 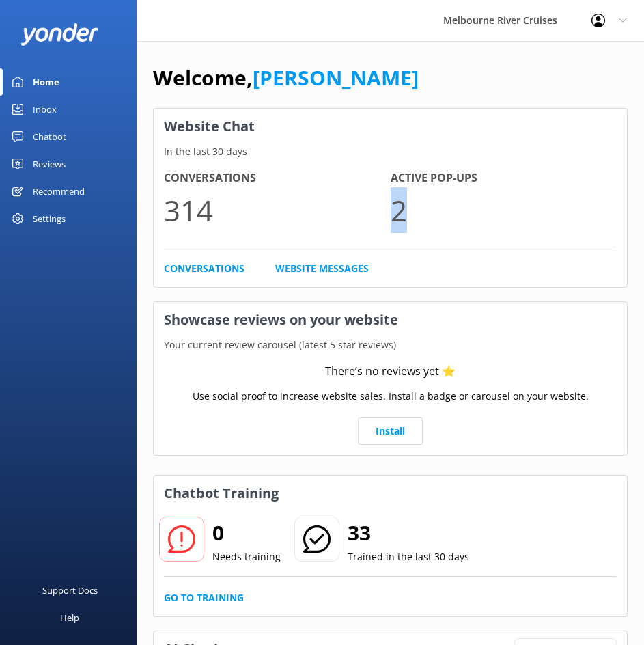 I want to click on h3: Showcase reviews on your website, so click(x=390, y=320).